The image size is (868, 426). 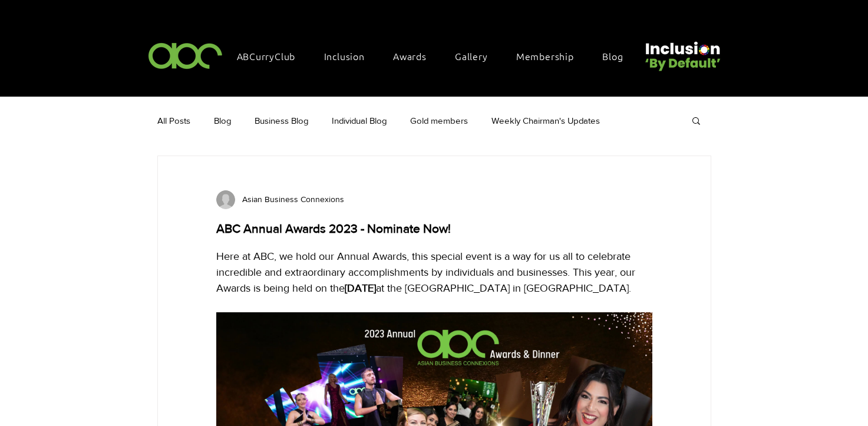 I want to click on nav: Blog, so click(x=417, y=120).